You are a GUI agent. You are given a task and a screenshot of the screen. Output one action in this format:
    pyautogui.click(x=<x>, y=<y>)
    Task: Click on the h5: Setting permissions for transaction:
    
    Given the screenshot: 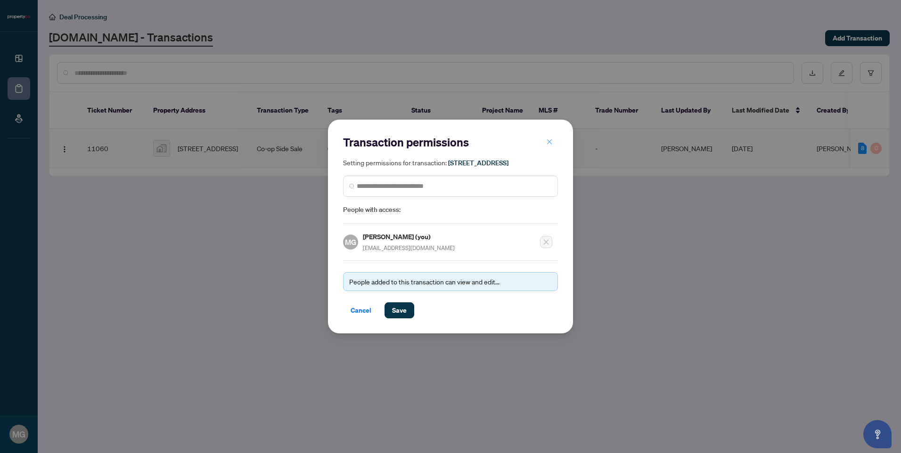 What is the action you would take?
    pyautogui.click(x=450, y=163)
    